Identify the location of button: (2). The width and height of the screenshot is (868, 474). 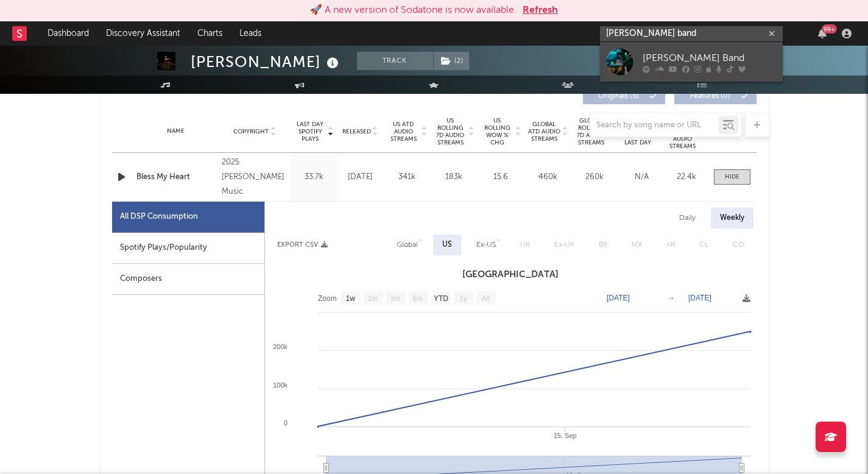
(451, 61).